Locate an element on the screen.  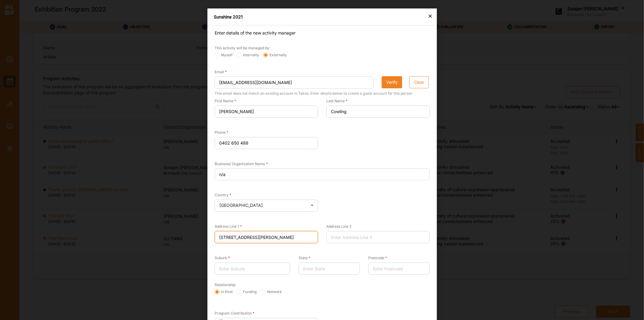
input: Externally is located at coordinates (266, 55).